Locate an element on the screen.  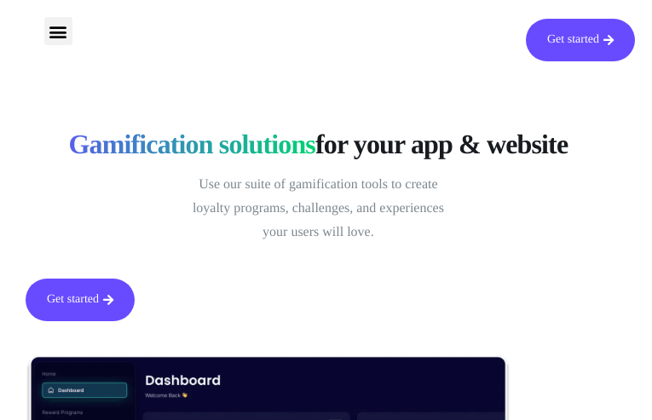
span: Gamification solutions is located at coordinates (192, 144).